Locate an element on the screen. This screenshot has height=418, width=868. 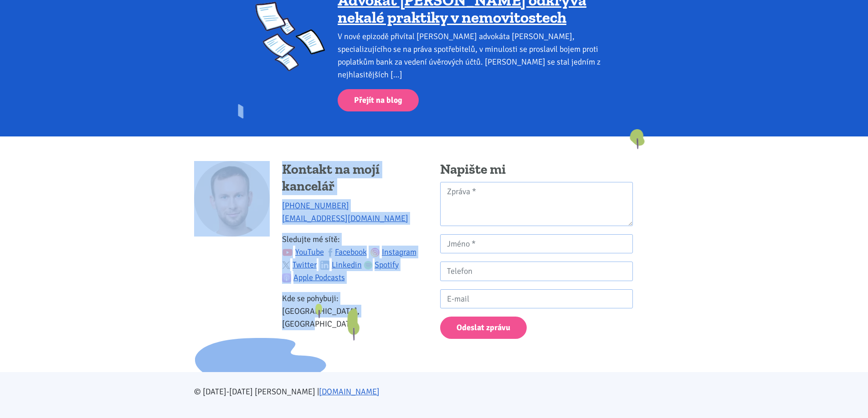
h4: Kontakt na mojí kancelář is located at coordinates (355, 178).